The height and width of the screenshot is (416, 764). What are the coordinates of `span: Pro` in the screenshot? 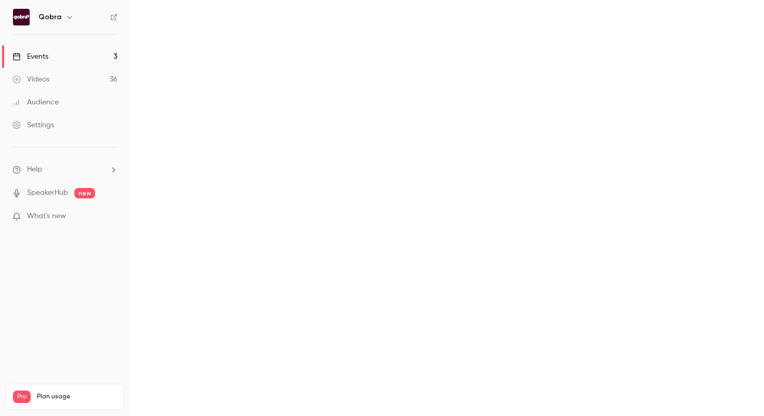 It's located at (22, 397).